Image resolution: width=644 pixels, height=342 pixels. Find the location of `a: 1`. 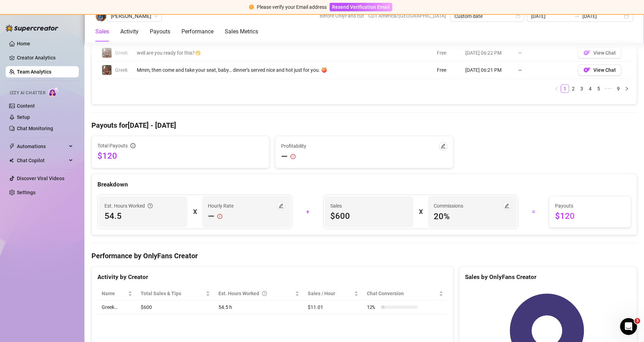

a: 1 is located at coordinates (565, 89).